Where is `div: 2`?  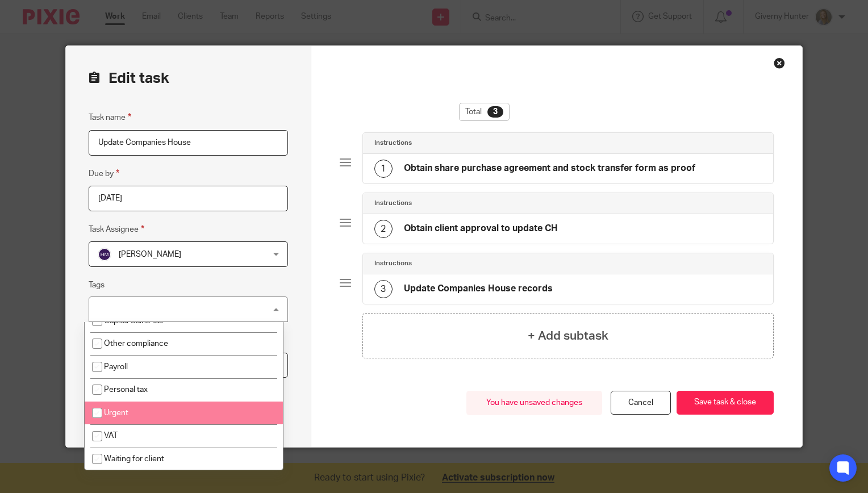
div: 2 is located at coordinates (384, 229).